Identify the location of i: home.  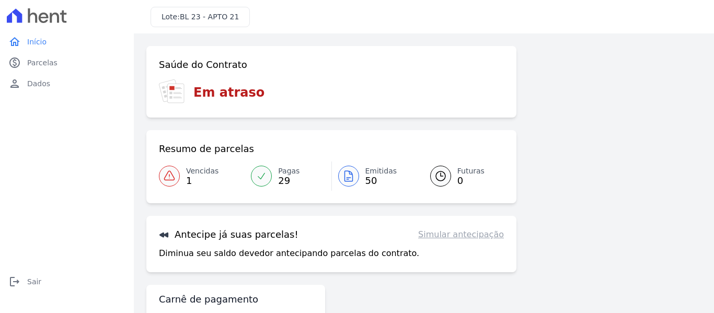
(15, 42).